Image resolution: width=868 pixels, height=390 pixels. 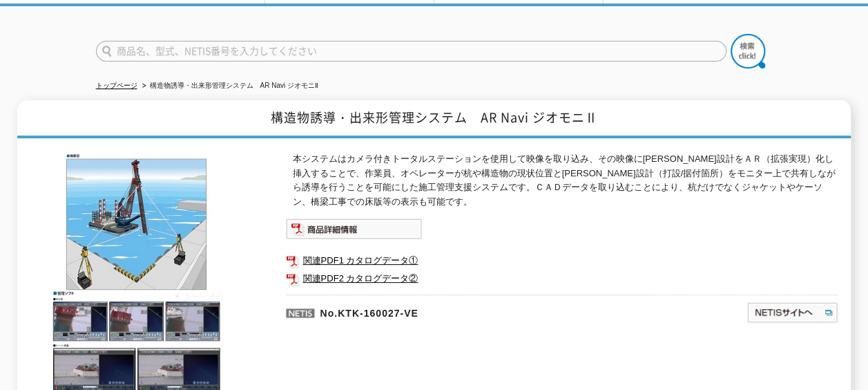 What do you see at coordinates (748, 51) in the screenshot?
I see `img: btn_search.png` at bounding box center [748, 51].